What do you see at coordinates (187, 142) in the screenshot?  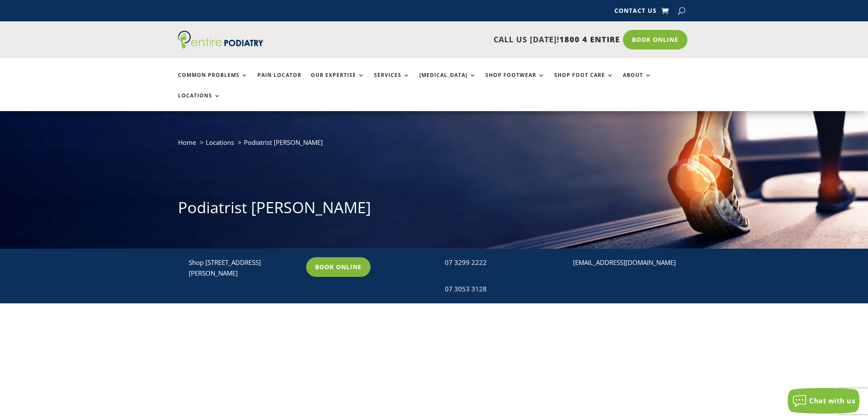 I see `span: Home` at bounding box center [187, 142].